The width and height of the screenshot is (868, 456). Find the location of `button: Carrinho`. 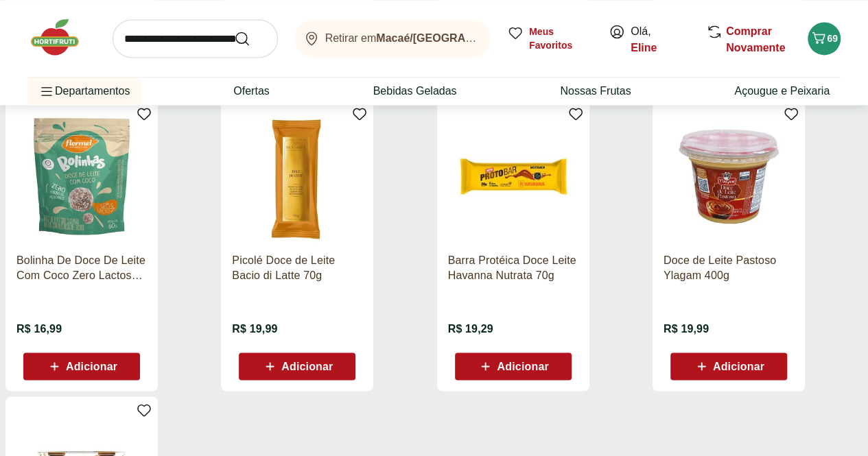

button: Carrinho is located at coordinates (824, 39).